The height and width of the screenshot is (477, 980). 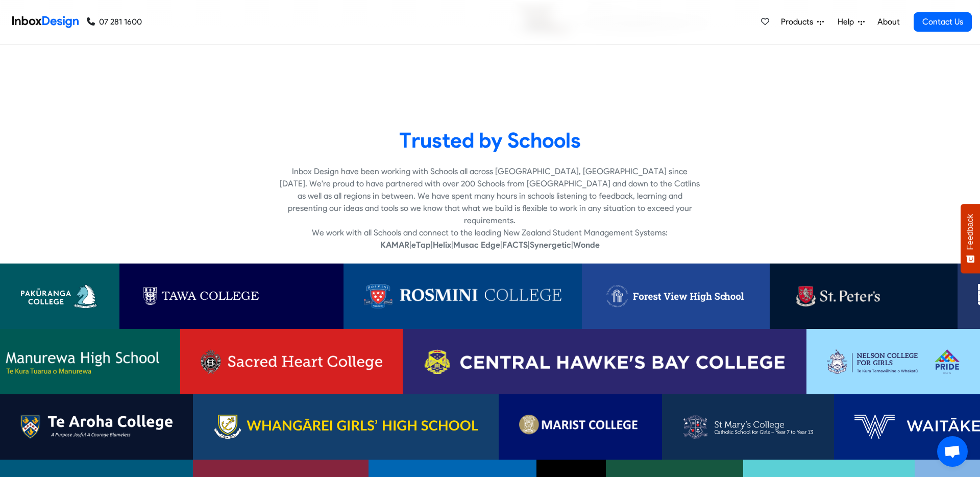 I want to click on img: Whangarei Girls’ High School, so click(x=346, y=427).